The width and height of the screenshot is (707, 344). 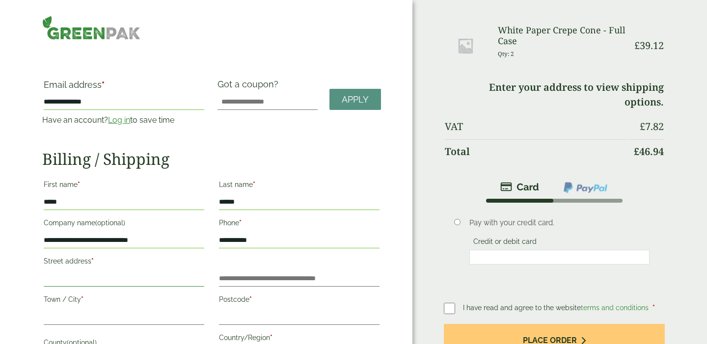 What do you see at coordinates (119, 120) in the screenshot?
I see `a: Log in` at bounding box center [119, 120].